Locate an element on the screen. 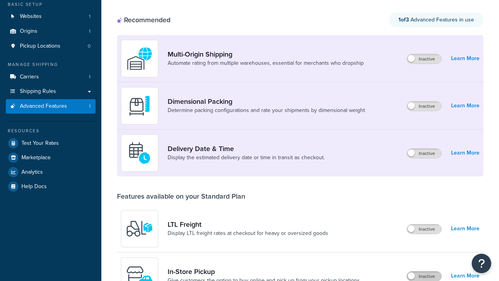 The width and height of the screenshot is (499, 281). a: Advanced Features1 is located at coordinates (51, 106).